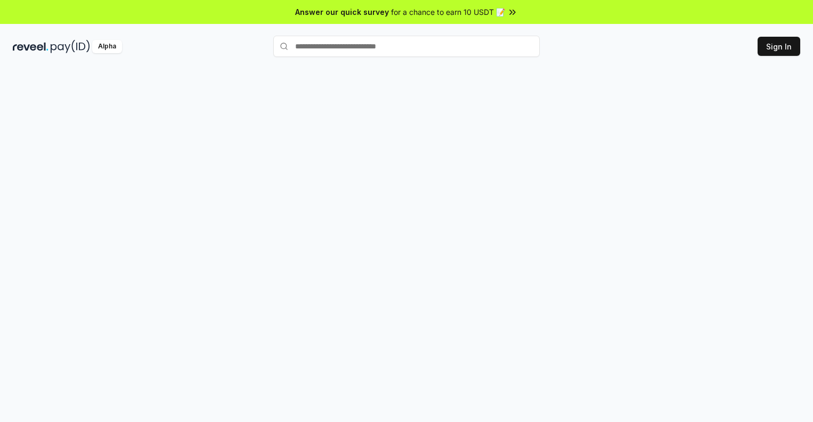 This screenshot has width=813, height=422. Describe the element at coordinates (342, 12) in the screenshot. I see `span: Answer our quick survey` at that location.